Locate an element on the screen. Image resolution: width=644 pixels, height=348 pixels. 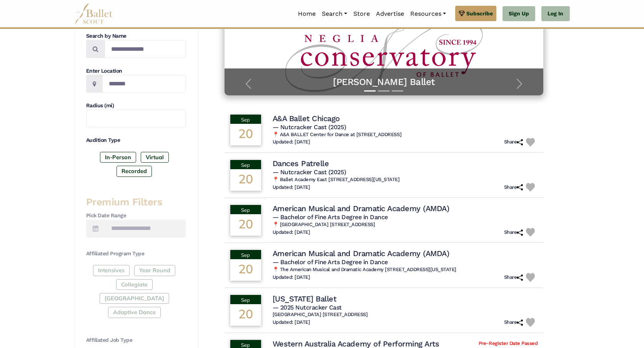
h4: Audition Type is located at coordinates (136, 140).